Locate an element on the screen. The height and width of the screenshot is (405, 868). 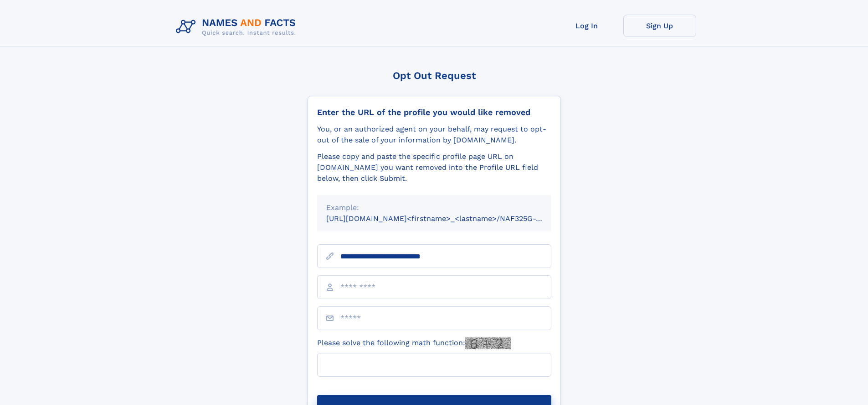
div: You, or an authorized agent on your behalf, may request to opt-out of the sale of your informatio... is located at coordinates (434, 134).